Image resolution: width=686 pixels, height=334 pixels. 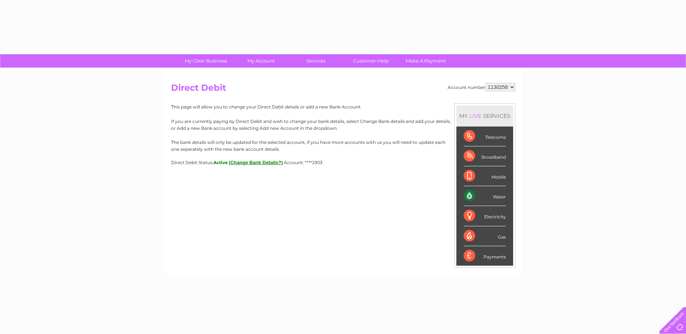 What do you see at coordinates (481, 87) in the screenshot?
I see `div: Account number` at bounding box center [481, 87].